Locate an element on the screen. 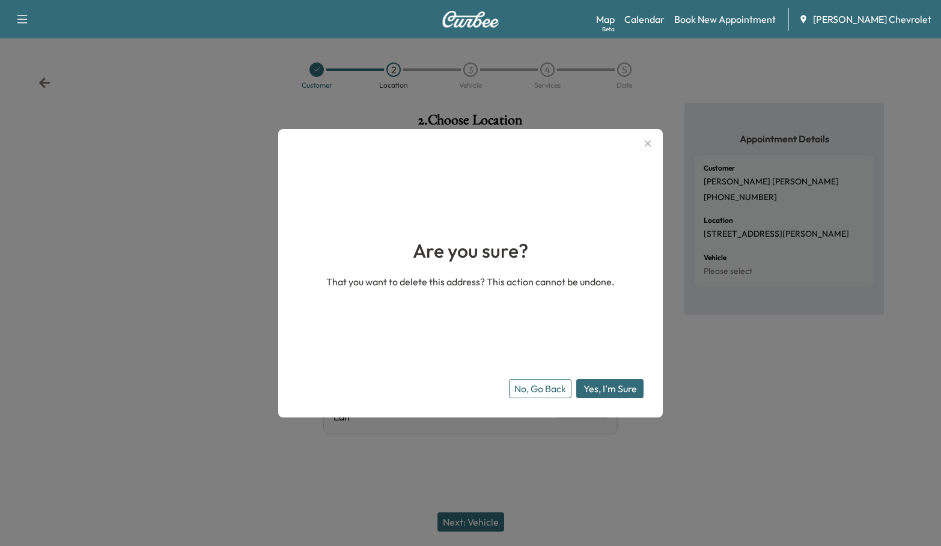  h1: Are you sure? is located at coordinates (470, 251).